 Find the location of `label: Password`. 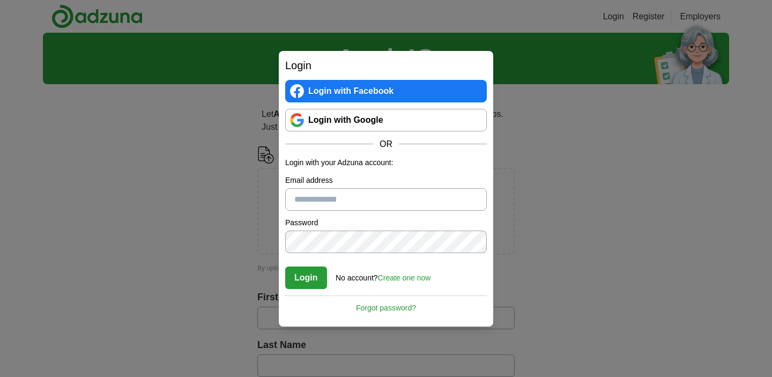

label: Password is located at coordinates (386, 223).